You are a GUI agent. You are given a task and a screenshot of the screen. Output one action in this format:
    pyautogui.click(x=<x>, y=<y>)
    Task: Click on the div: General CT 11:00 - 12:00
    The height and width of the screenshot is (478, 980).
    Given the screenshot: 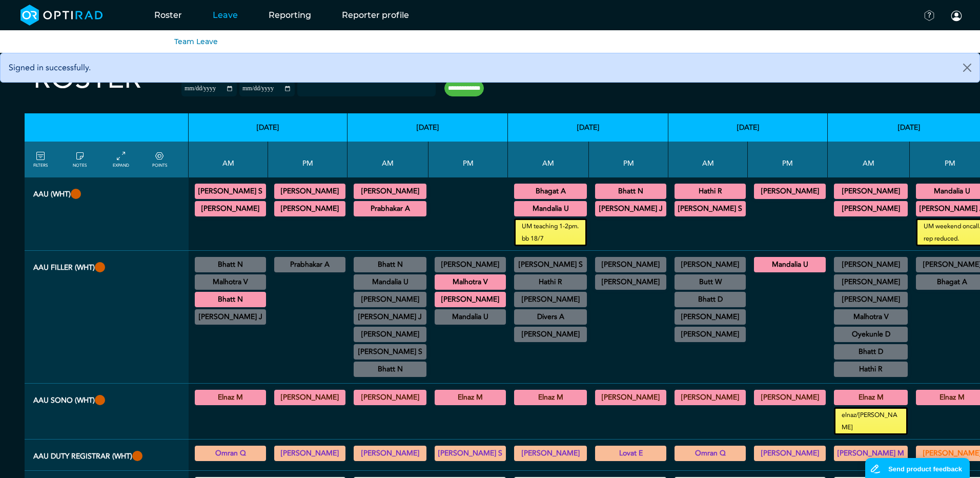 What is the action you would take?
    pyautogui.click(x=871, y=369)
    